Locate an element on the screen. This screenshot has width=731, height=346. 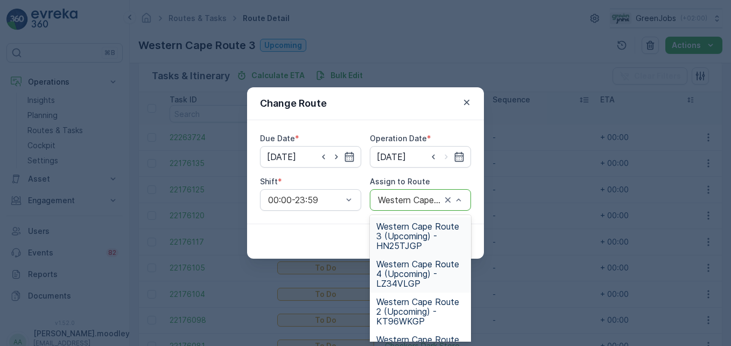
label: Assign to Route is located at coordinates (400, 181).